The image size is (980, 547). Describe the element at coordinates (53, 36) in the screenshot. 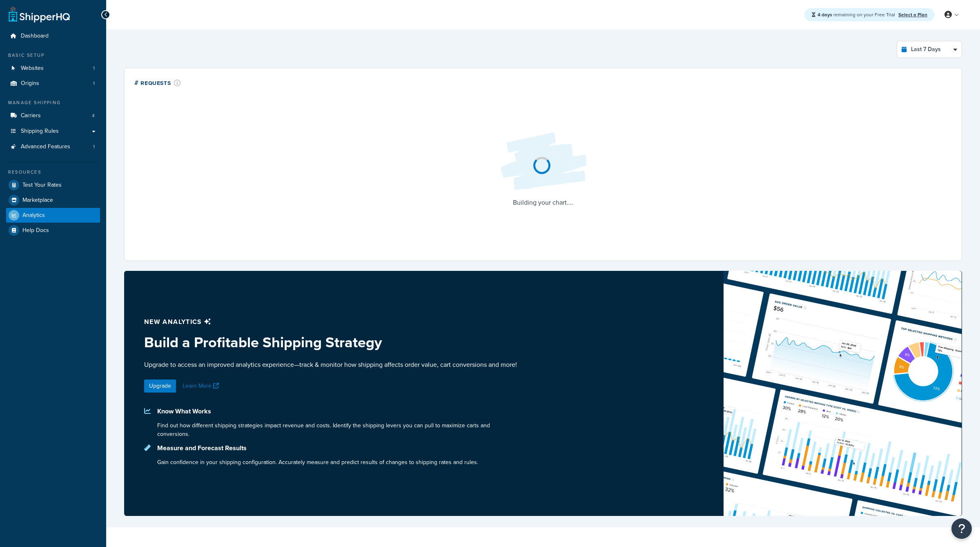

I see `a: Dashboard` at that location.